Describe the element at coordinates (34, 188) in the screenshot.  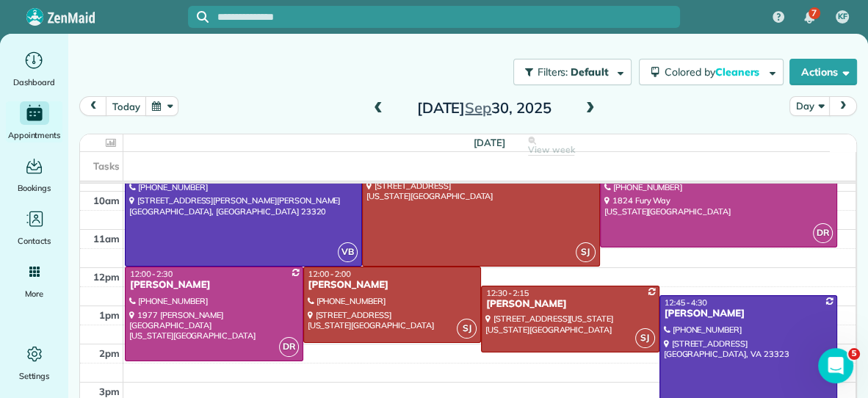
I see `span: Bookings` at that location.